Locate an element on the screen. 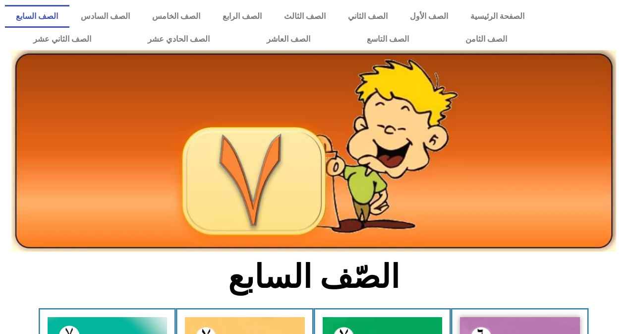 This screenshot has width=627, height=334. a: الصف الخامس is located at coordinates (176, 16).